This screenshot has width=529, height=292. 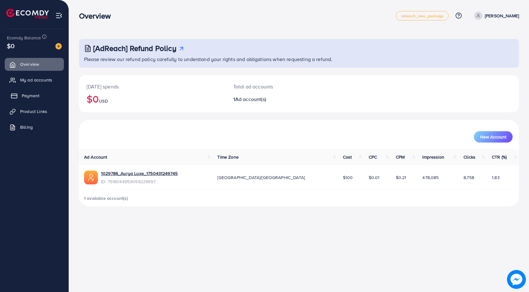 What do you see at coordinates (374, 178) in the screenshot?
I see `span: $0.01` at bounding box center [374, 178].